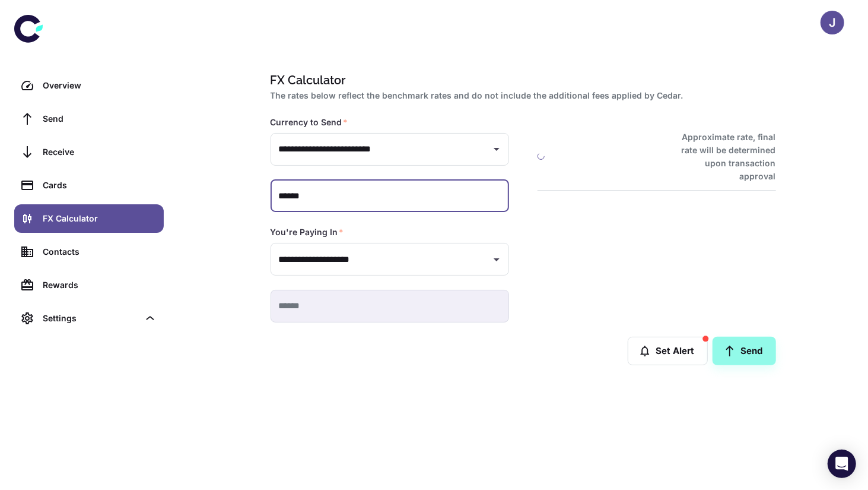  What do you see at coordinates (100, 185) in the screenshot?
I see `div: Cards` at bounding box center [100, 185].